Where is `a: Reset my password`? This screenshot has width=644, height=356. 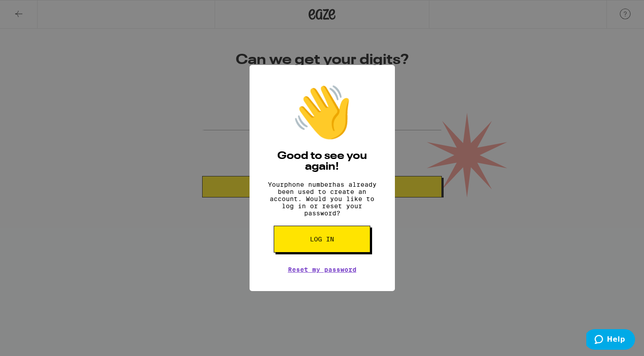 a: Reset my password is located at coordinates (322, 269).